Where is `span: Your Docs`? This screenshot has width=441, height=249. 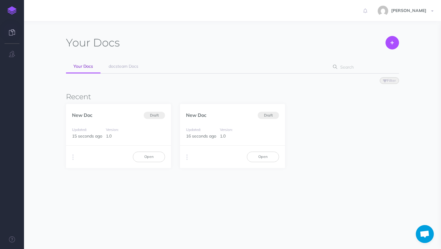
span: Your Docs is located at coordinates (83, 66).